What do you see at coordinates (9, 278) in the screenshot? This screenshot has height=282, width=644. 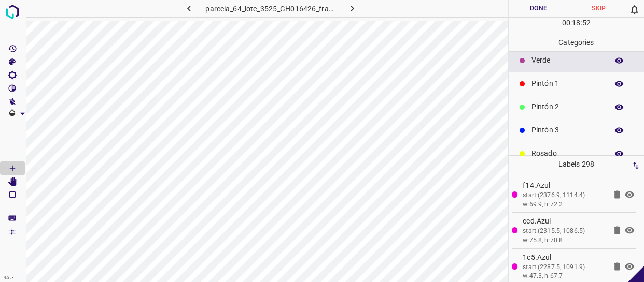 I see `div: 4.3.7` at bounding box center [9, 278].